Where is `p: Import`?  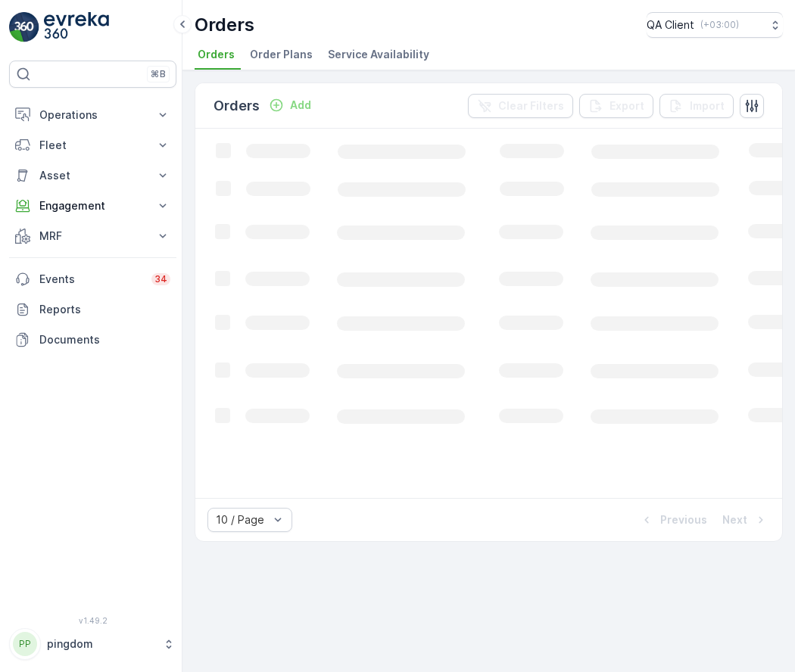 p: Import is located at coordinates (707, 106).